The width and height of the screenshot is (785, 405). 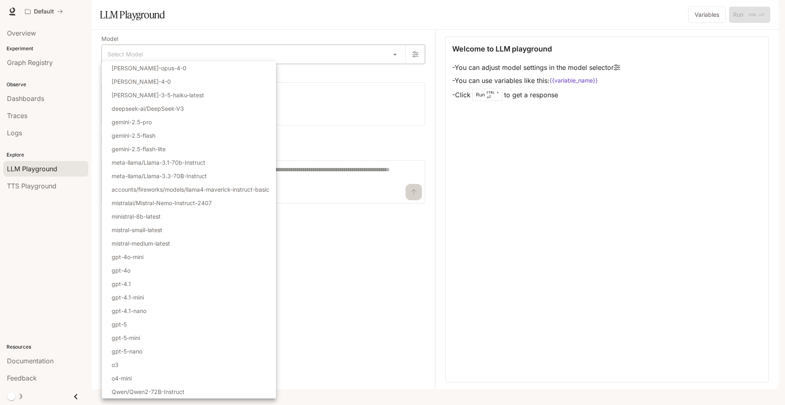 I want to click on p: gpt-4.1-nano, so click(x=129, y=311).